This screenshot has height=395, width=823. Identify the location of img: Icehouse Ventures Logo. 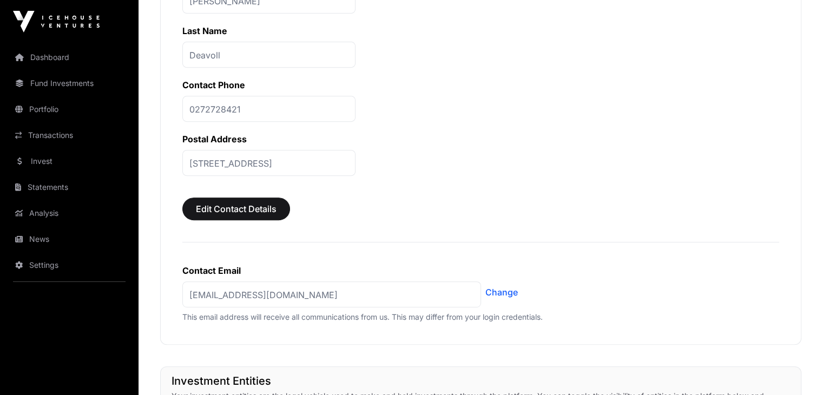
(56, 22).